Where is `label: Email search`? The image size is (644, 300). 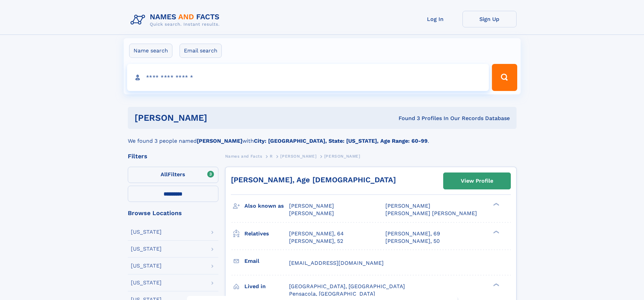
label: Email search is located at coordinates (200, 51).